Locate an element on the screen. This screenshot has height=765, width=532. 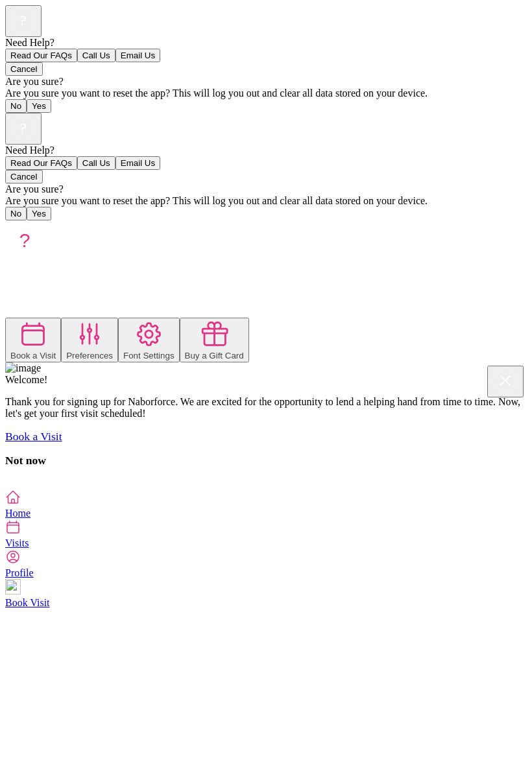
a: Book Visit is located at coordinates (266, 593).